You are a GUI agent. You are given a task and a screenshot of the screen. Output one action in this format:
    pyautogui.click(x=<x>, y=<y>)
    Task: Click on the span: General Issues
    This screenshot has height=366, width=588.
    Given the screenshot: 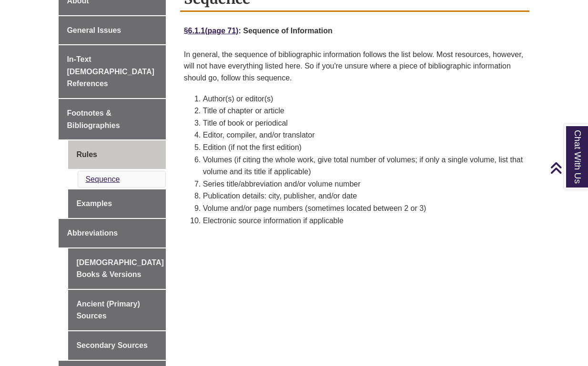 What is the action you would take?
    pyautogui.click(x=94, y=30)
    